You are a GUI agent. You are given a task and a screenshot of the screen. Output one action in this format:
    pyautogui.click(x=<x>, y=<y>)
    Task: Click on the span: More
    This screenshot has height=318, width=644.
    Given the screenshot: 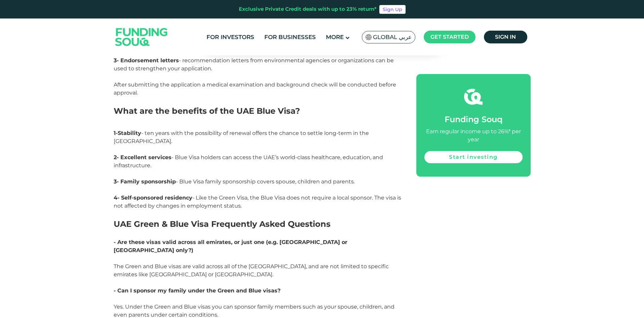 What is the action you would take?
    pyautogui.click(x=334, y=37)
    